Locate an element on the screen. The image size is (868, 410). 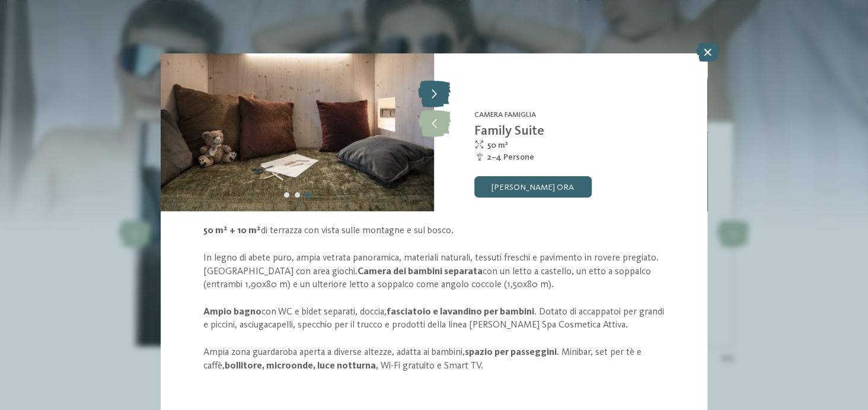
b: 50 m² + 10 m² is located at coordinates (232, 231).